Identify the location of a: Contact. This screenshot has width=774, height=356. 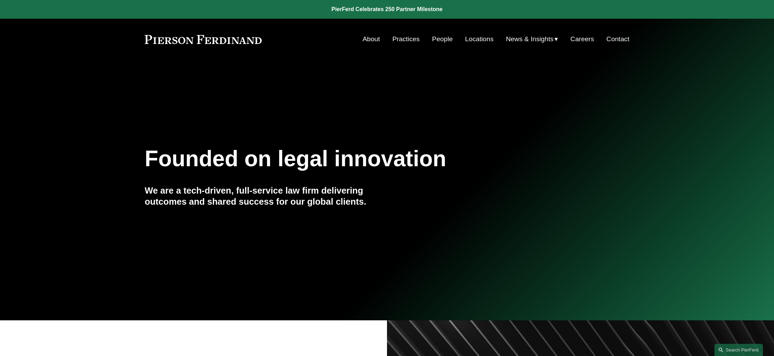
(618, 39).